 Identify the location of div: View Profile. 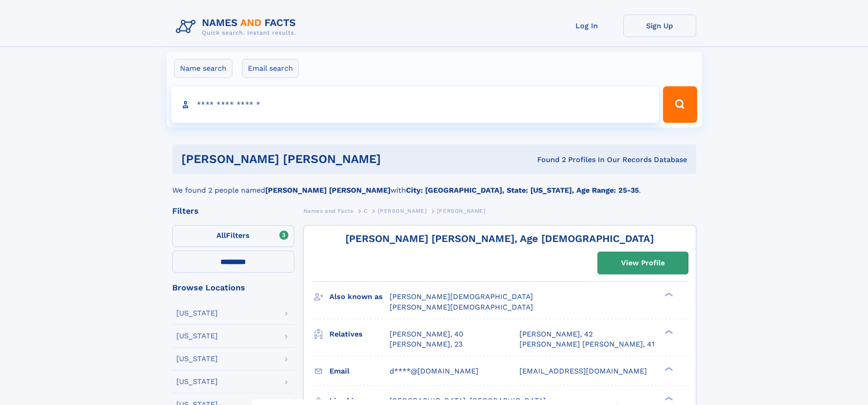
(643, 262).